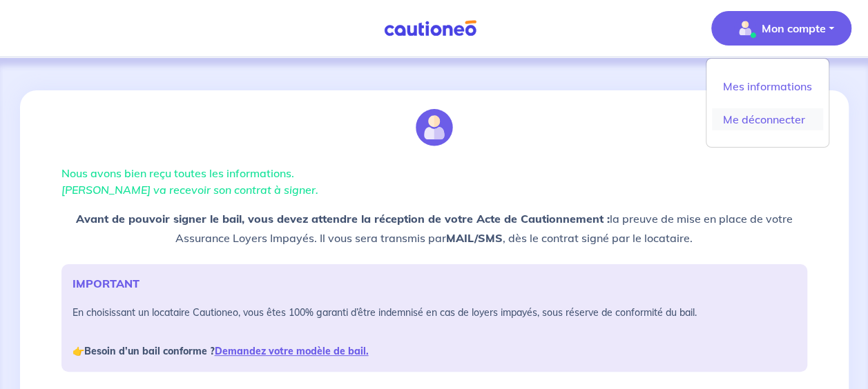 The height and width of the screenshot is (389, 868). I want to click on strong: Besoin d’un bail conforme ?, so click(227, 351).